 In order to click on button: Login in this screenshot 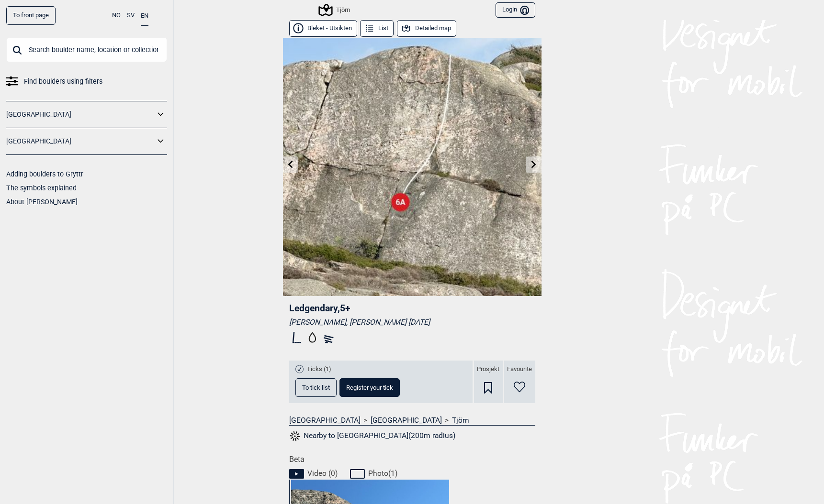, I will do `click(515, 10)`.